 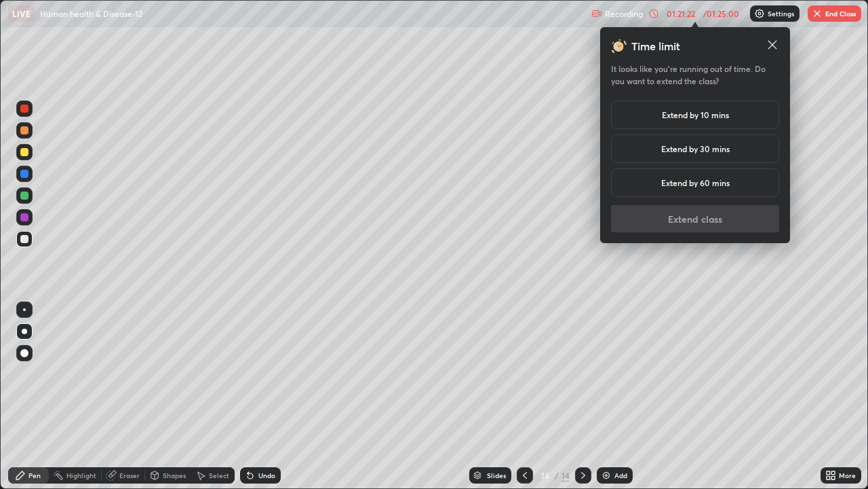 What do you see at coordinates (597, 14) in the screenshot?
I see `img: recording.375f2c34.svg` at bounding box center [597, 14].